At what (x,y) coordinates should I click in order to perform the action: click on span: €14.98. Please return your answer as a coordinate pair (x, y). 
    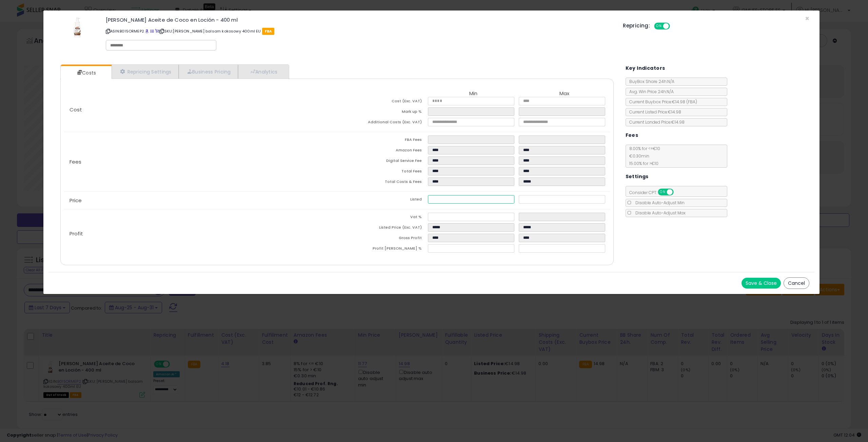
    Looking at the image, I should click on (685, 102).